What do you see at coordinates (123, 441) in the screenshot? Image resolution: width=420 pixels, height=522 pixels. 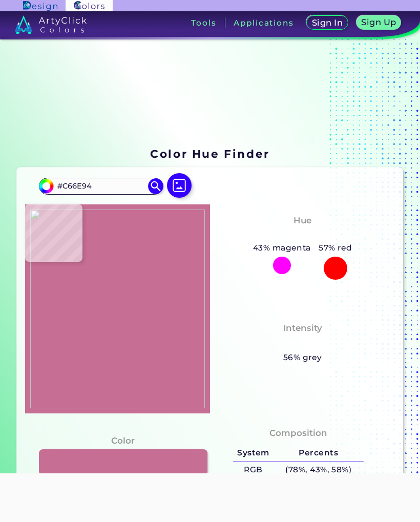 I see `h4: Color` at bounding box center [123, 441].